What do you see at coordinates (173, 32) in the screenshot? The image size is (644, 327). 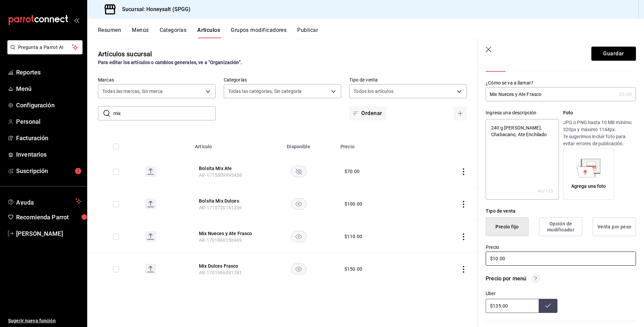 I see `button: Categorías` at bounding box center [173, 32].